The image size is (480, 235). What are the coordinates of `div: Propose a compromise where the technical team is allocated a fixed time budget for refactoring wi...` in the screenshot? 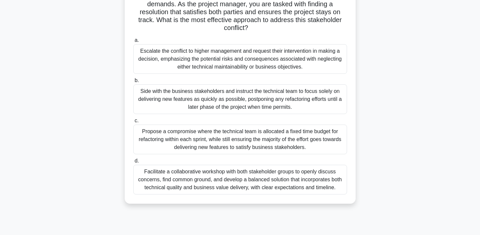 It's located at (240, 140).